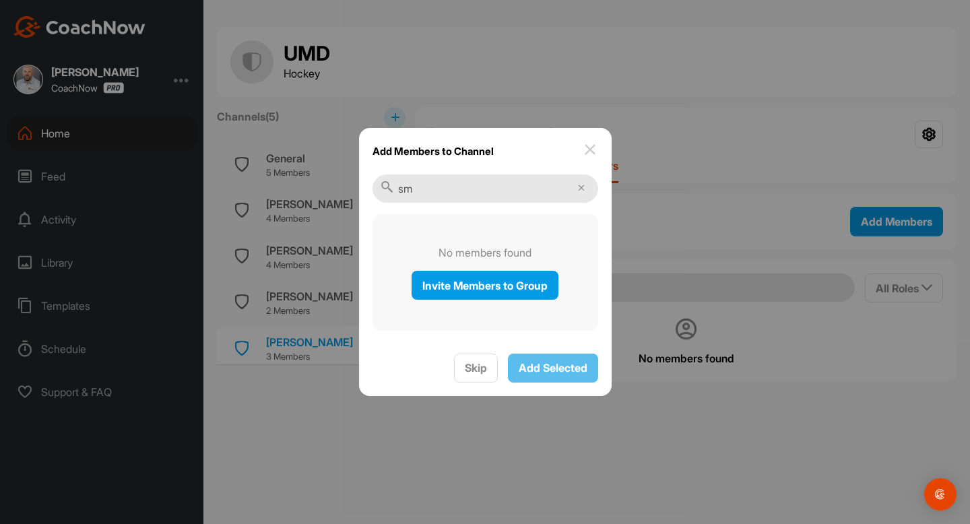 This screenshot has width=970, height=524. Describe the element at coordinates (553, 368) in the screenshot. I see `button: Add Selected` at that location.